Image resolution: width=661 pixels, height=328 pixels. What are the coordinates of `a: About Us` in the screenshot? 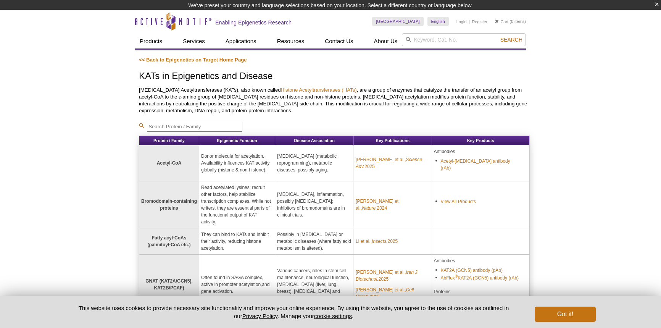 It's located at (386, 41).